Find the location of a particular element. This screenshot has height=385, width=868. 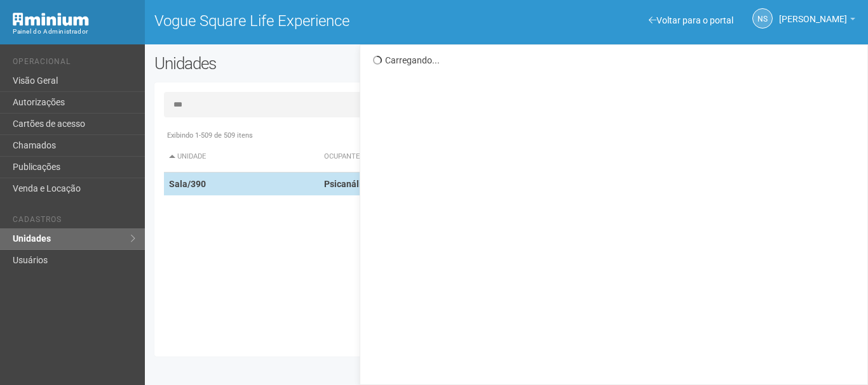

span: Nicolle Silva is located at coordinates (812, 13).